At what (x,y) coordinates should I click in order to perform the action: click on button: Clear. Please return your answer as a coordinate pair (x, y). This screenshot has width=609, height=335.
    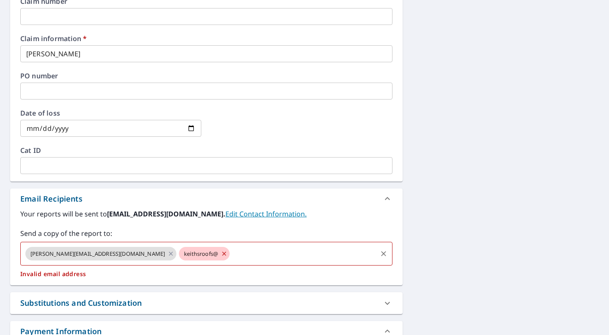
    Looking at the image, I should click on (384, 253).